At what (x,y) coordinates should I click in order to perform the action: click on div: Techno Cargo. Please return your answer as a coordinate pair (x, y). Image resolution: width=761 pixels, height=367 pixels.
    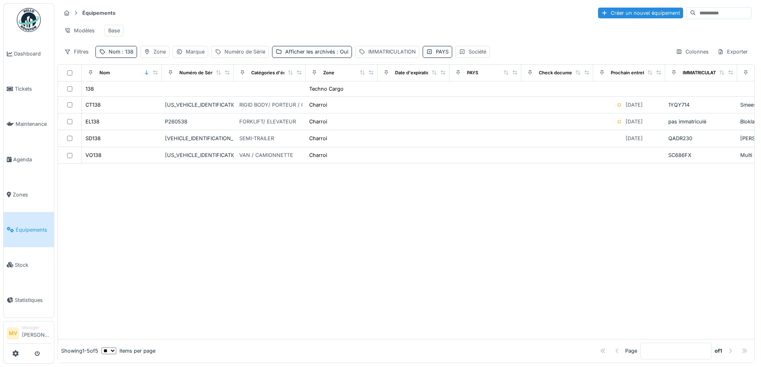
    Looking at the image, I should click on (326, 89).